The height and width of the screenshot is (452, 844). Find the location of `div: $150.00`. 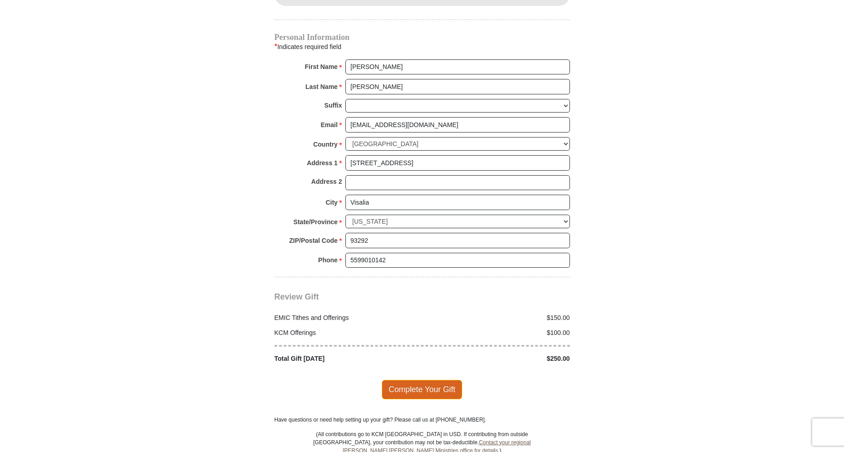

div: $150.00 is located at coordinates (498, 318).